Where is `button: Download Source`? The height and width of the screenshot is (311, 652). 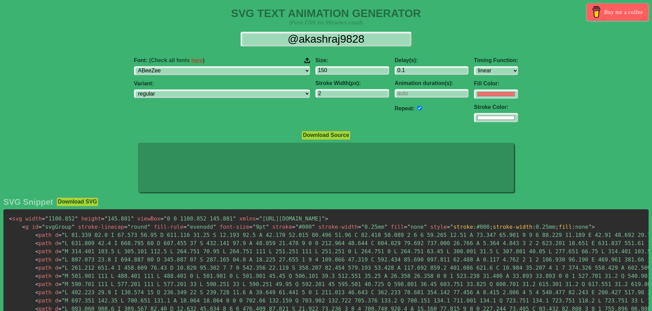 button: Download Source is located at coordinates (326, 135).